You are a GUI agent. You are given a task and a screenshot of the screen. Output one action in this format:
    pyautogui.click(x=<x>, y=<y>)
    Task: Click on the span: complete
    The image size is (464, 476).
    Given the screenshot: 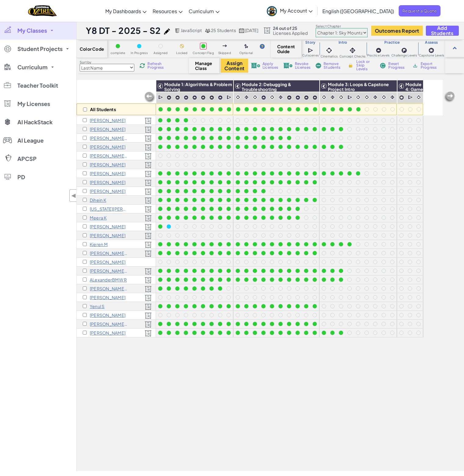 What is the action you would take?
    pyautogui.click(x=118, y=53)
    